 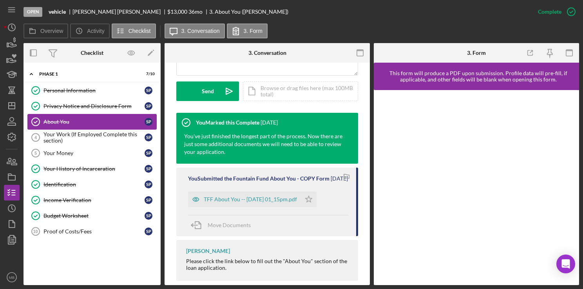 I want to click on div: Your Money, so click(x=94, y=153).